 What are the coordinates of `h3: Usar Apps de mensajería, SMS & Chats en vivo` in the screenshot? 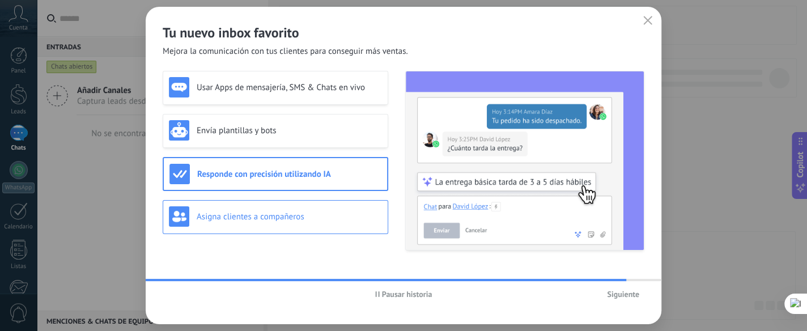 It's located at (289, 87).